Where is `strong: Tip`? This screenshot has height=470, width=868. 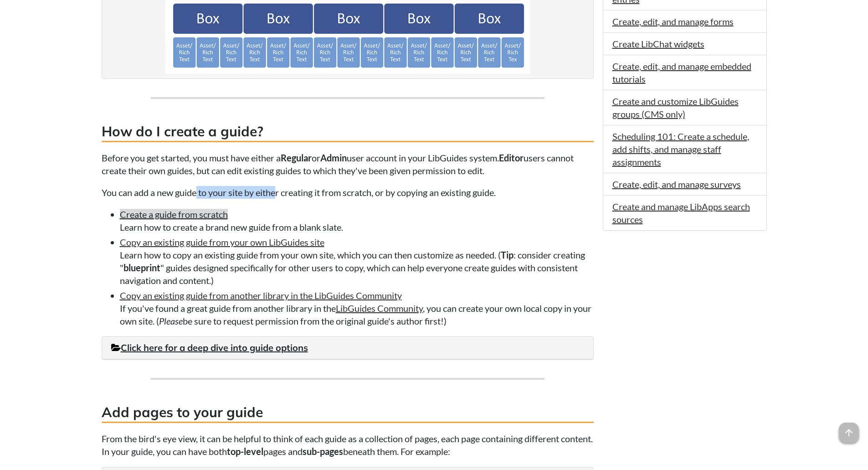
strong: Tip is located at coordinates (507, 255).